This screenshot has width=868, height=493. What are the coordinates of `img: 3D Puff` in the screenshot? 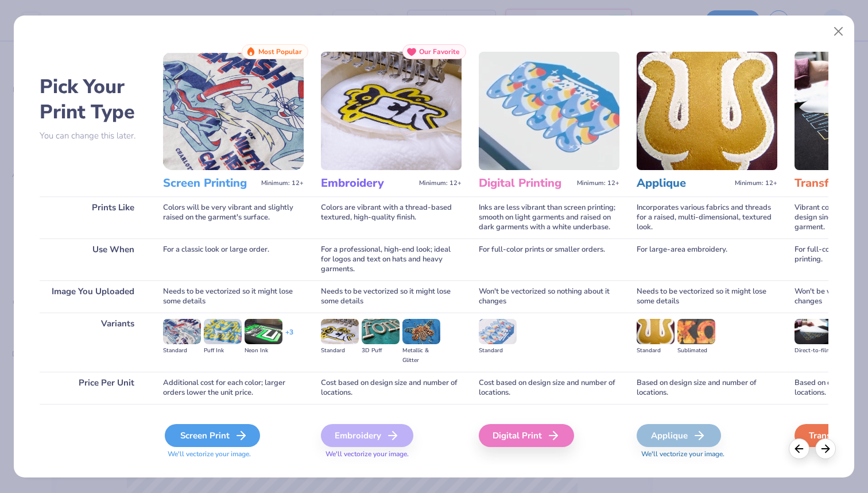 It's located at (381, 332).